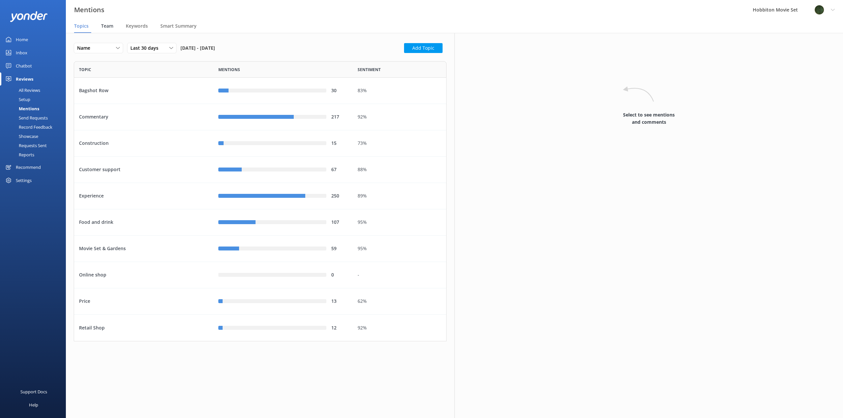  What do you see at coordinates (339, 91) in the screenshot?
I see `div: 30` at bounding box center [339, 91].